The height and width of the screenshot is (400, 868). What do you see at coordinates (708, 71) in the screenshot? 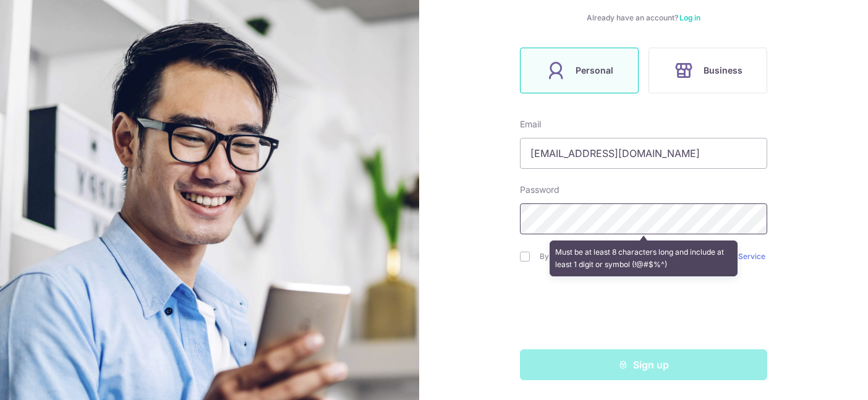
I see `a: Business` at bounding box center [708, 71].